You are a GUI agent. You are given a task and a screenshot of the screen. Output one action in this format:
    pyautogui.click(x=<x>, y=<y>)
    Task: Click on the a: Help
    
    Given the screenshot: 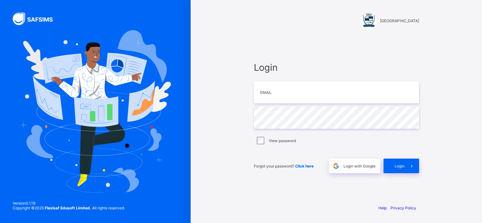 What is the action you would take?
    pyautogui.click(x=382, y=208)
    